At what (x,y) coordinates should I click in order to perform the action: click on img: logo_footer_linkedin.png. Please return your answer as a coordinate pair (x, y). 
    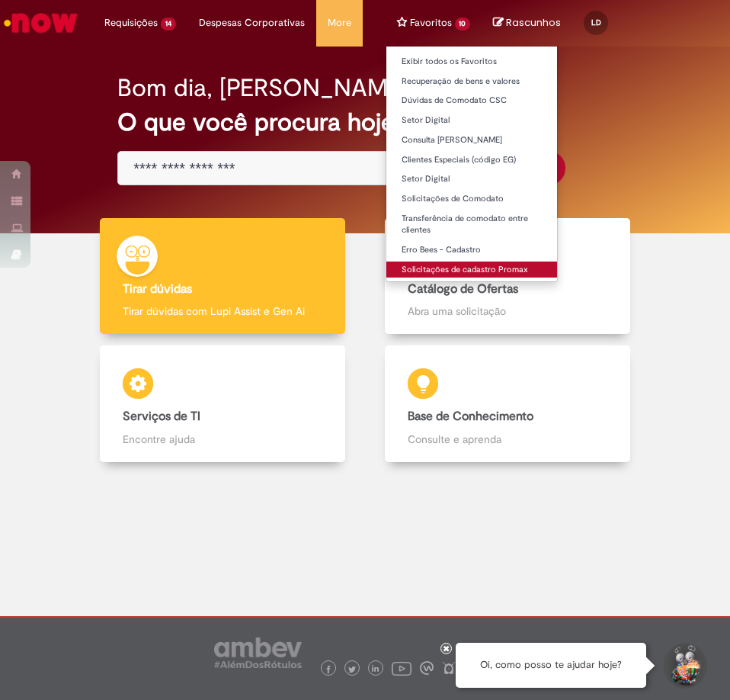
    Looking at the image, I should click on (376, 670).